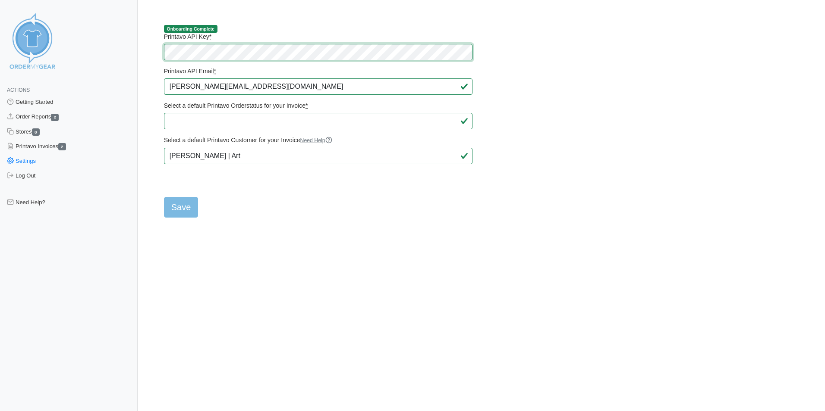  What do you see at coordinates (318, 156) in the screenshot?
I see `input: Type at least 4 characters` at bounding box center [318, 156].